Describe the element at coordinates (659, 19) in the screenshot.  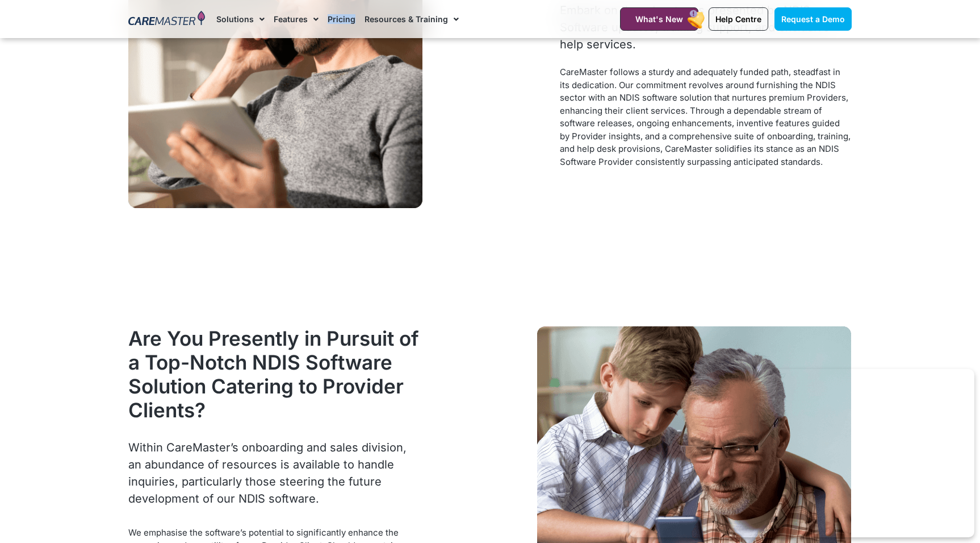
I see `span: What's New` at that location.